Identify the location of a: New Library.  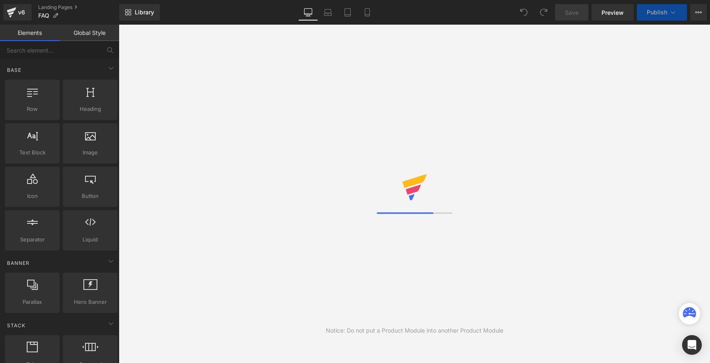
(139, 12).